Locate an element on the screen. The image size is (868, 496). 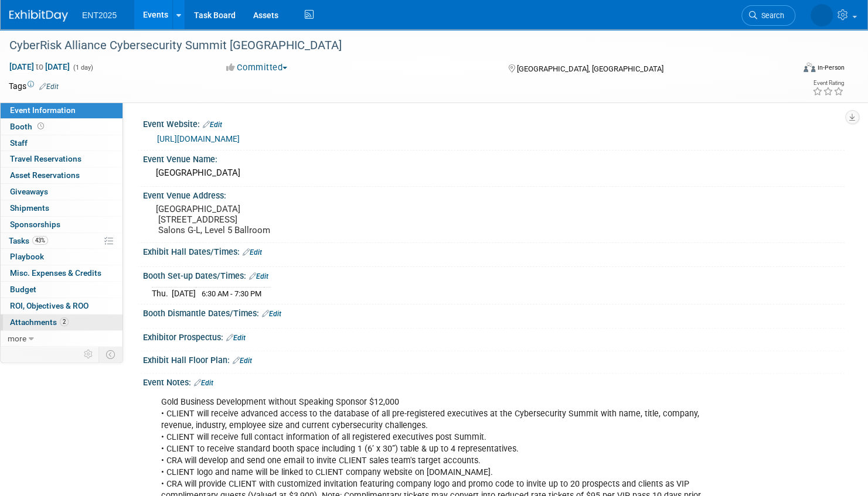
a: Sponsorships is located at coordinates (61, 224).